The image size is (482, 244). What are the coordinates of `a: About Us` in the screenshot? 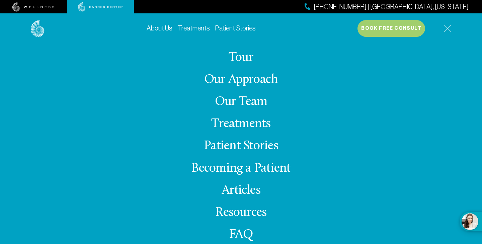 It's located at (159, 28).